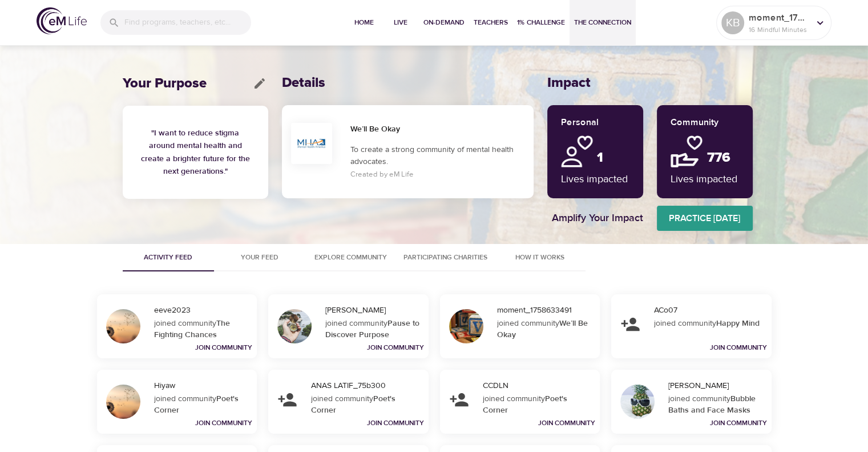 The width and height of the screenshot is (868, 452). Describe the element at coordinates (597, 218) in the screenshot. I see `h4: Amplify Your Impact` at that location.